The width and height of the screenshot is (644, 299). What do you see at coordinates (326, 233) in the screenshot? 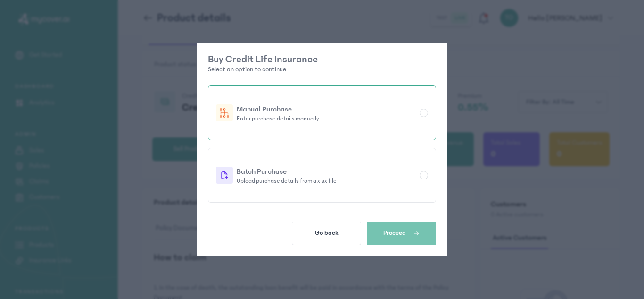
I see `button: Go back` at bounding box center [326, 233].